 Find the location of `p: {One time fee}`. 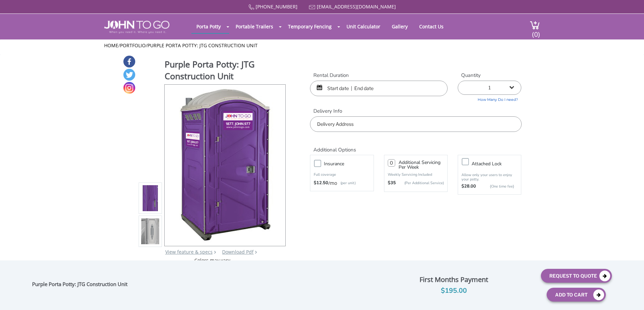

p: {One time fee} is located at coordinates (497, 187).